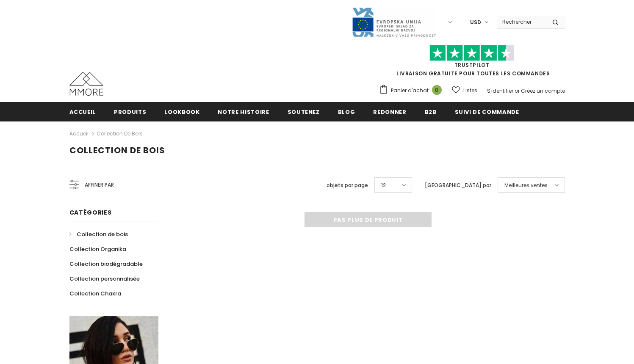 This screenshot has height=364, width=634. Describe the element at coordinates (105, 278) in the screenshot. I see `span: Collection personnalisée` at that location.